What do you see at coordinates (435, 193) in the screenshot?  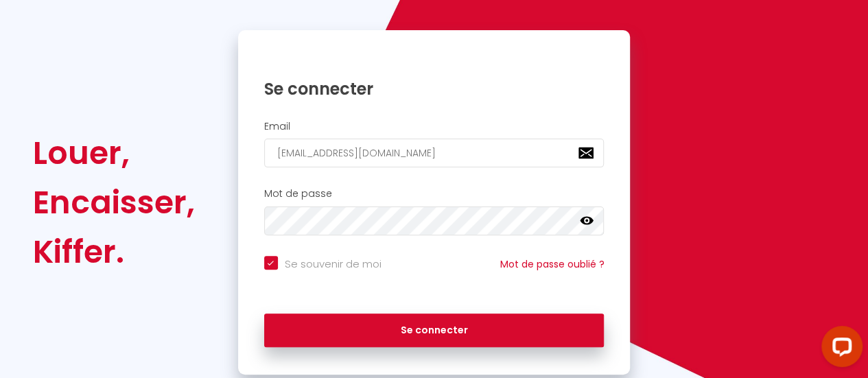 I see `h2: Mot de passe` at bounding box center [435, 193].